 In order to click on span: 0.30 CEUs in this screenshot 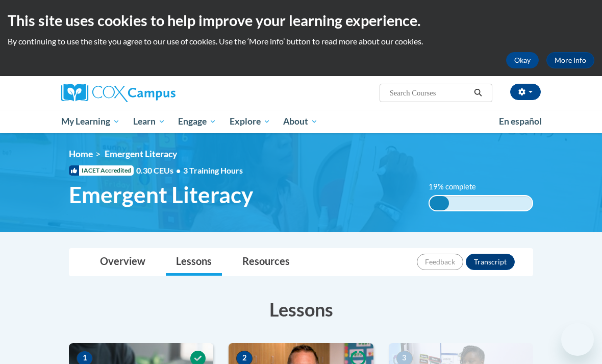, I will do `click(160, 170)`.